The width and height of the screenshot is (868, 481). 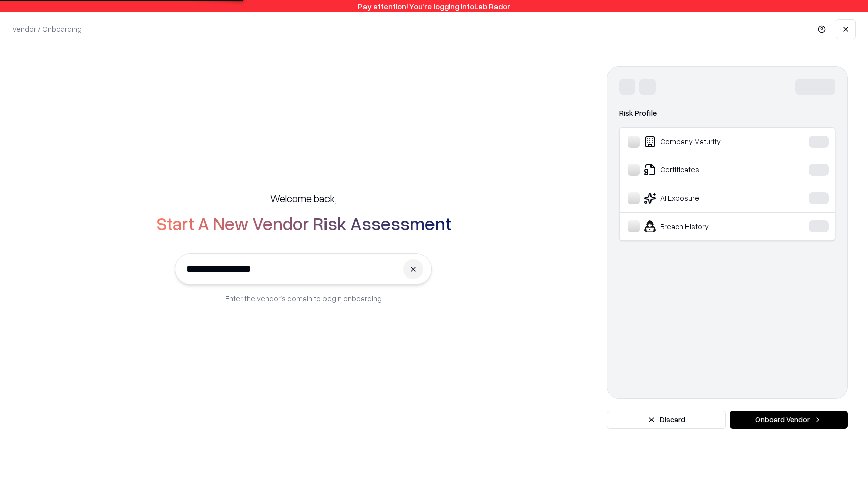 I want to click on button: Discard, so click(x=666, y=419).